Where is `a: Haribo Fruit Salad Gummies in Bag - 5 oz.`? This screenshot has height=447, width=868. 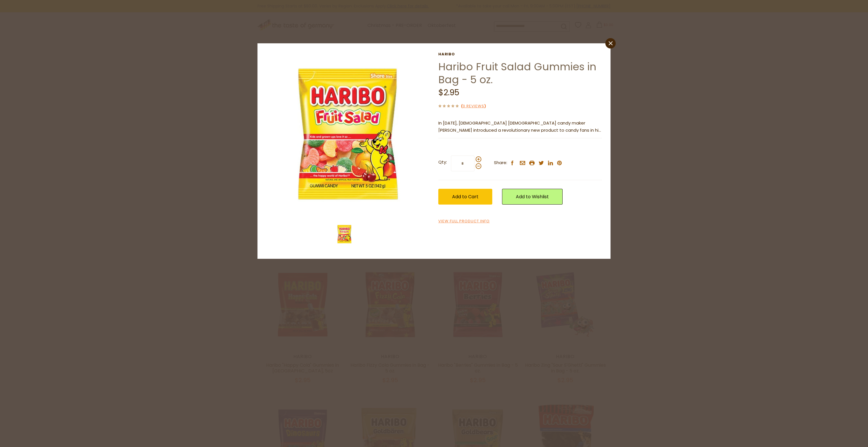 a: Haribo Fruit Salad Gummies in Bag - 5 oz. is located at coordinates (517, 73).